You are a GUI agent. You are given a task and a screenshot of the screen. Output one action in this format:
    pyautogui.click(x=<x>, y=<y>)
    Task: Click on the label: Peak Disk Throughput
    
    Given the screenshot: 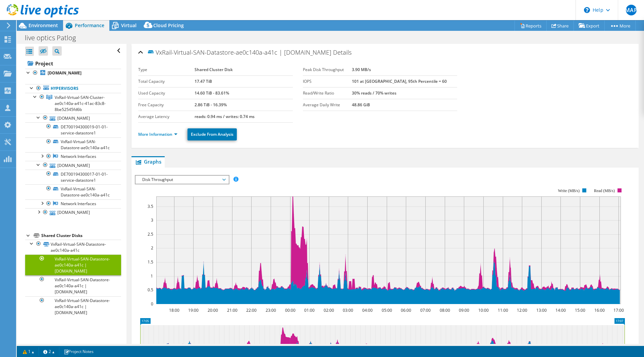 What is the action you would take?
    pyautogui.click(x=327, y=70)
    